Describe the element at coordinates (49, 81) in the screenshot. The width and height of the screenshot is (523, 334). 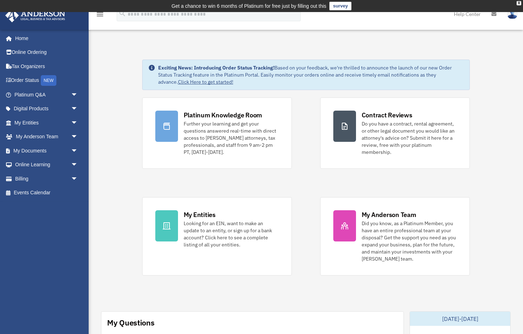
I see `div: NEW` at that location.